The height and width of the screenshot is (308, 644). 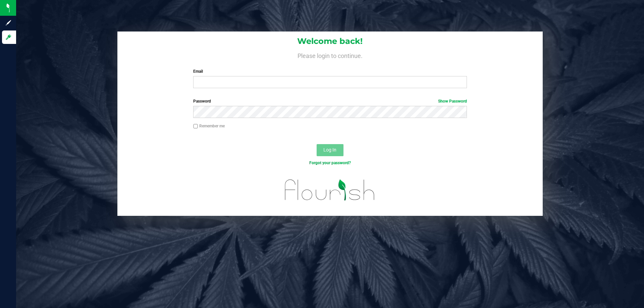 What do you see at coordinates (202, 101) in the screenshot?
I see `span: Password` at bounding box center [202, 101].